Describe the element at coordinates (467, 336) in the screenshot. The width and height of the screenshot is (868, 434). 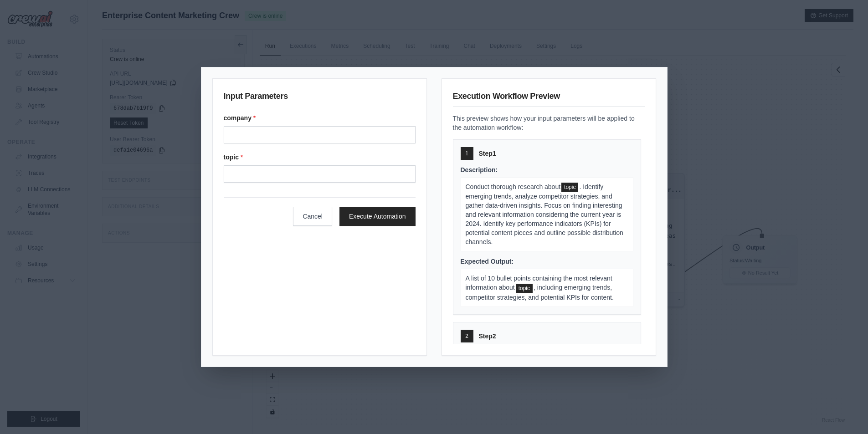
I see `span: 2` at that location.